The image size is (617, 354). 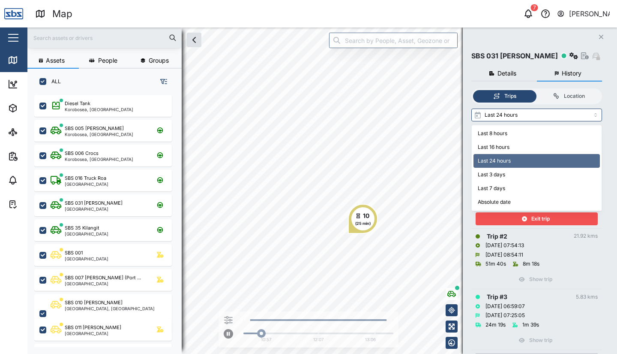 I want to click on div: Sites, so click(x=33, y=132).